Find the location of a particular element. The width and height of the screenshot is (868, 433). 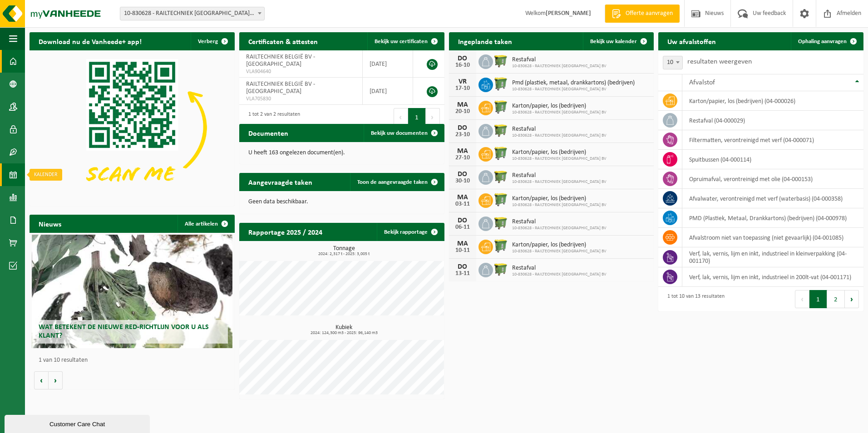

h2: Aangevraagde taken is located at coordinates (280, 181).